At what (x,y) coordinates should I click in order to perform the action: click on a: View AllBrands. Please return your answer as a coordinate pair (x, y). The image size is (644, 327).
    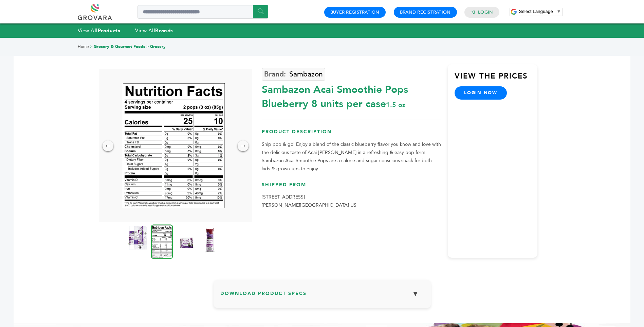
    Looking at the image, I should click on (154, 31).